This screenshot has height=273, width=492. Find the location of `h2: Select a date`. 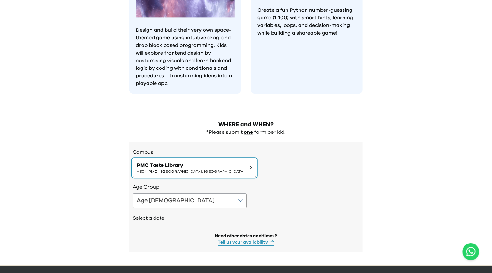

h2: Select a date is located at coordinates (246, 218).